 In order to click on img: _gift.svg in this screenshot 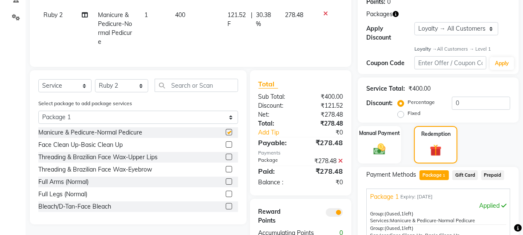, I will do `click(435, 150)`.